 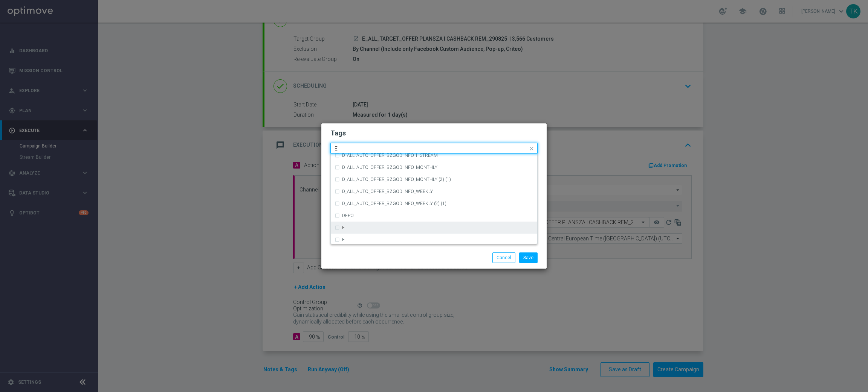 What do you see at coordinates (434, 216) in the screenshot?
I see `div: DEPO` at bounding box center [434, 216].